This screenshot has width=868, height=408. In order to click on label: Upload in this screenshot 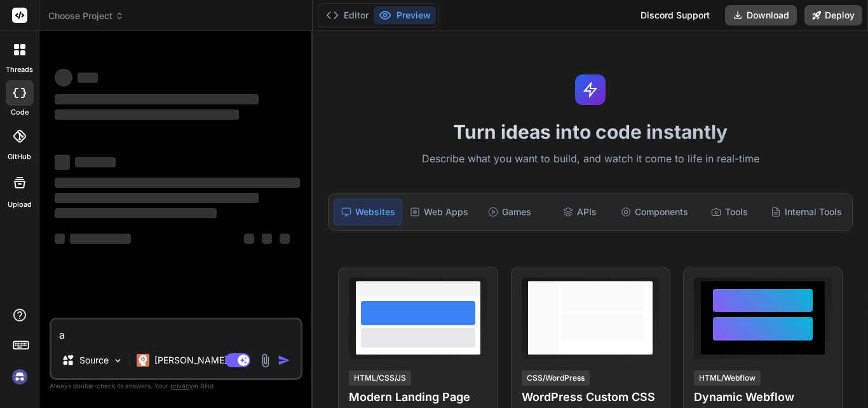, I will do `click(20, 204)`.